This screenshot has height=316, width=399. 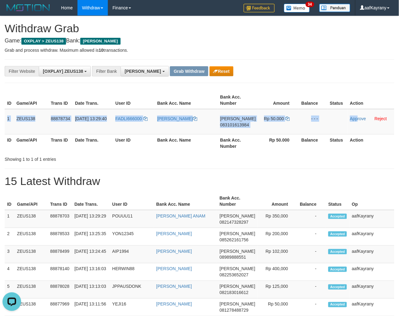 I want to click on a: Approve, so click(x=358, y=119).